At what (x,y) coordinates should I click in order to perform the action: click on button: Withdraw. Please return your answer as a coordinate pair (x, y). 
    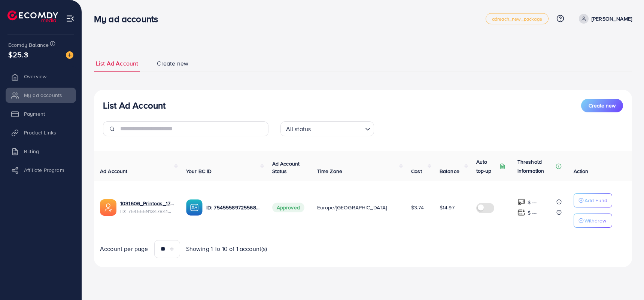
    Looking at the image, I should click on (593, 220).